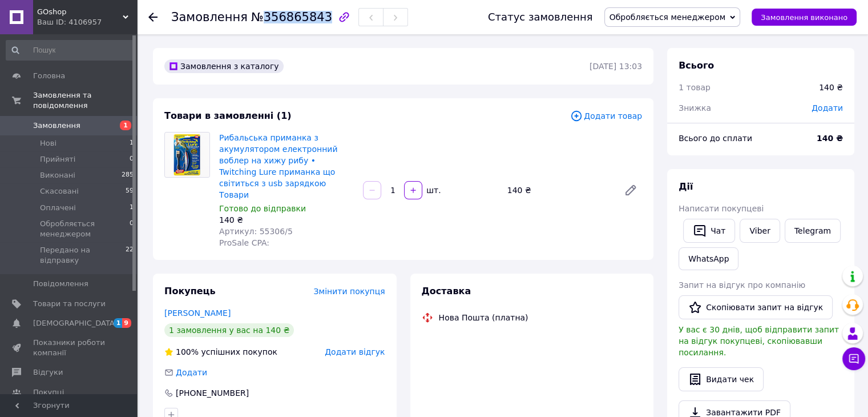  What do you see at coordinates (695, 88) in the screenshot?
I see `span: 1 товар` at bounding box center [695, 88].